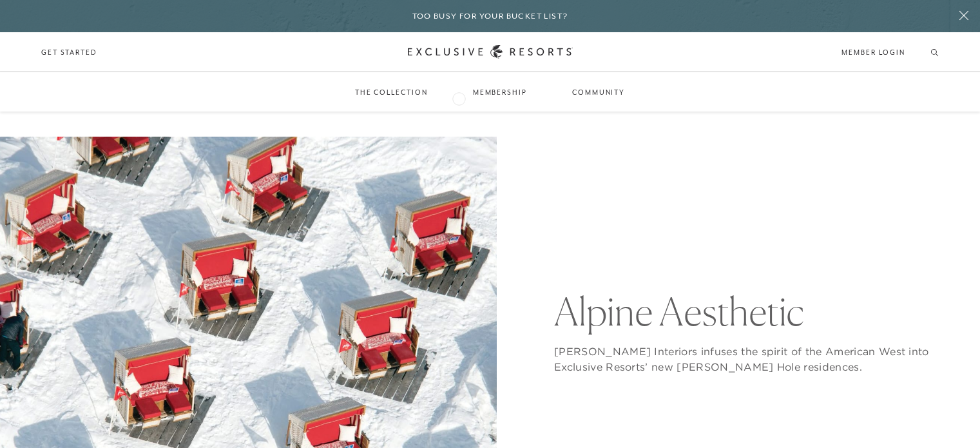  What do you see at coordinates (500, 92) in the screenshot?
I see `a: Membership` at bounding box center [500, 92].